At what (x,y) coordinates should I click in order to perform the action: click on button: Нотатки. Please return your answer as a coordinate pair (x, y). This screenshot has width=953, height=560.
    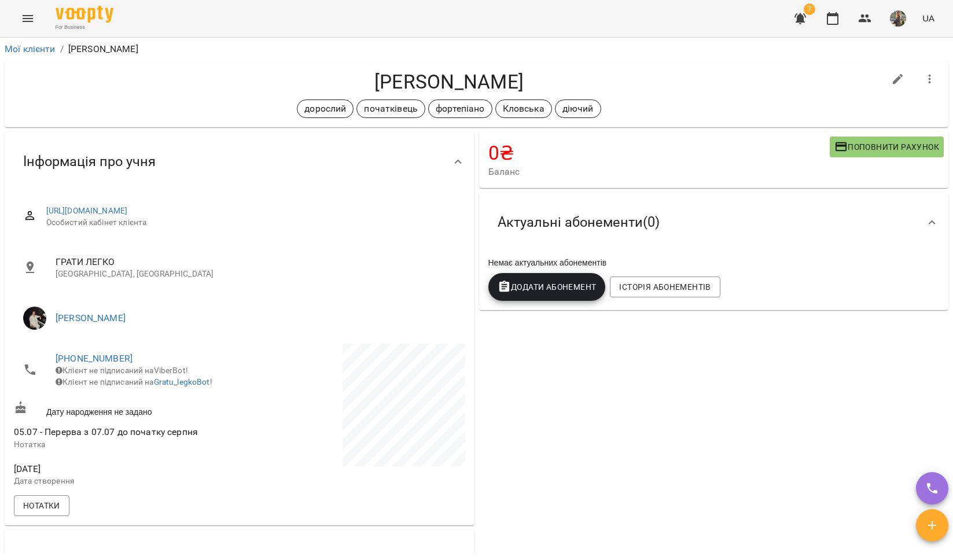
    Looking at the image, I should click on (41, 505).